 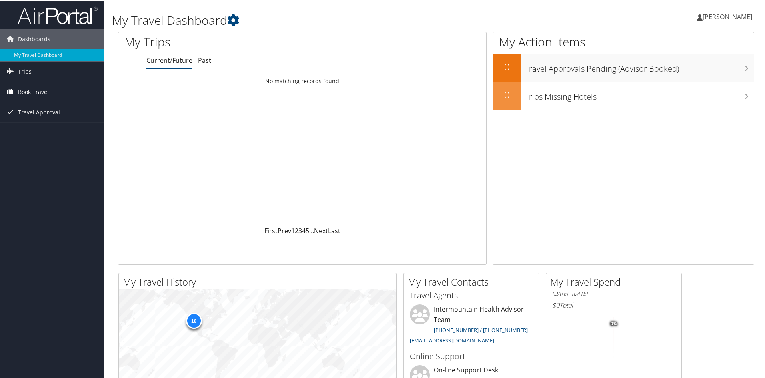 I want to click on a: 4, so click(x=304, y=230).